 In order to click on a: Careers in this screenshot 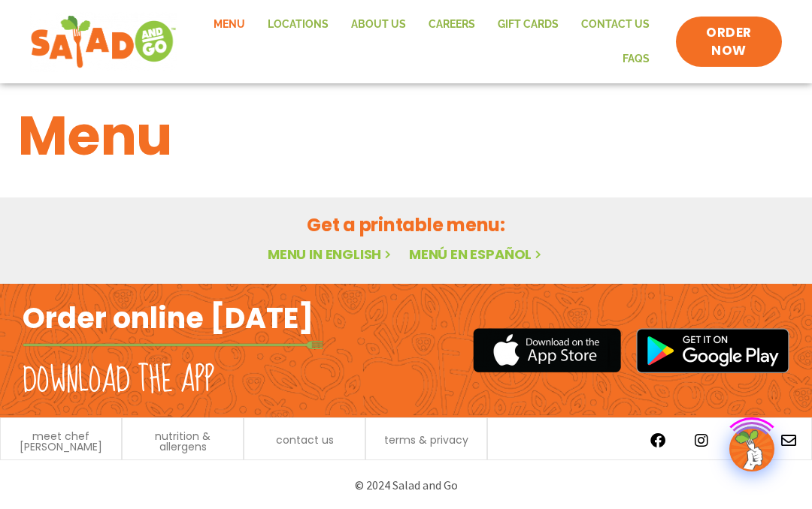, I will do `click(451, 25)`.